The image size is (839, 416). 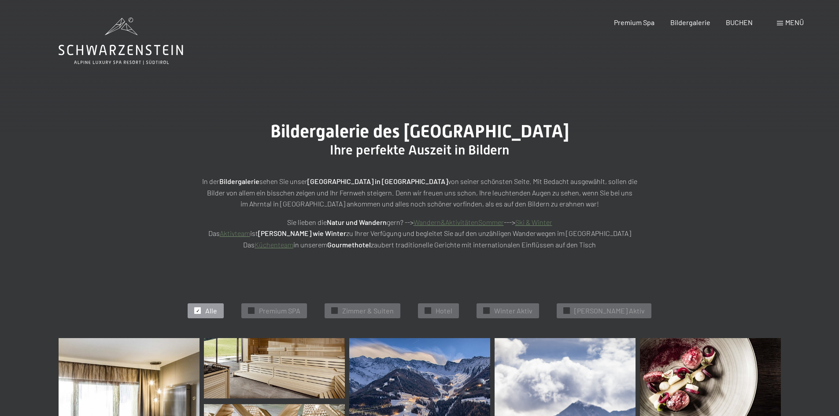 I want to click on span: Alle, so click(x=211, y=311).